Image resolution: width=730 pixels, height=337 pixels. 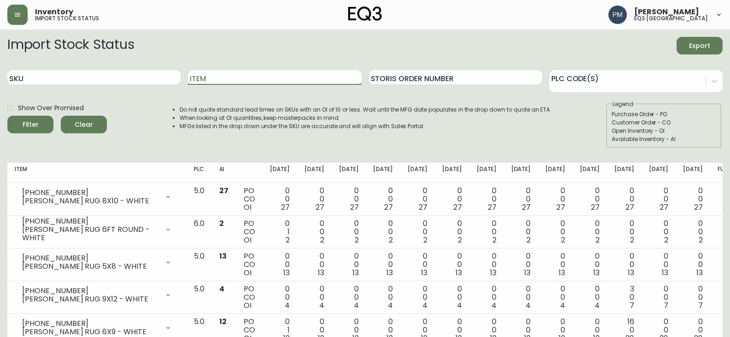 What do you see at coordinates (664, 131) in the screenshot?
I see `div: Open Inventory - OI` at bounding box center [664, 131].